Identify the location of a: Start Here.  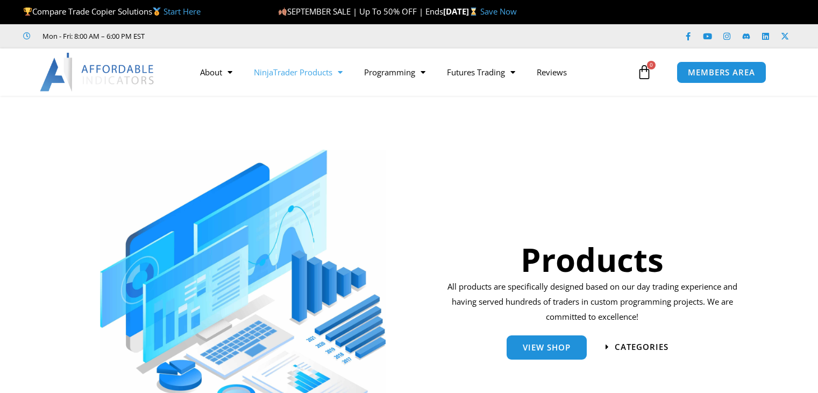
(182, 11).